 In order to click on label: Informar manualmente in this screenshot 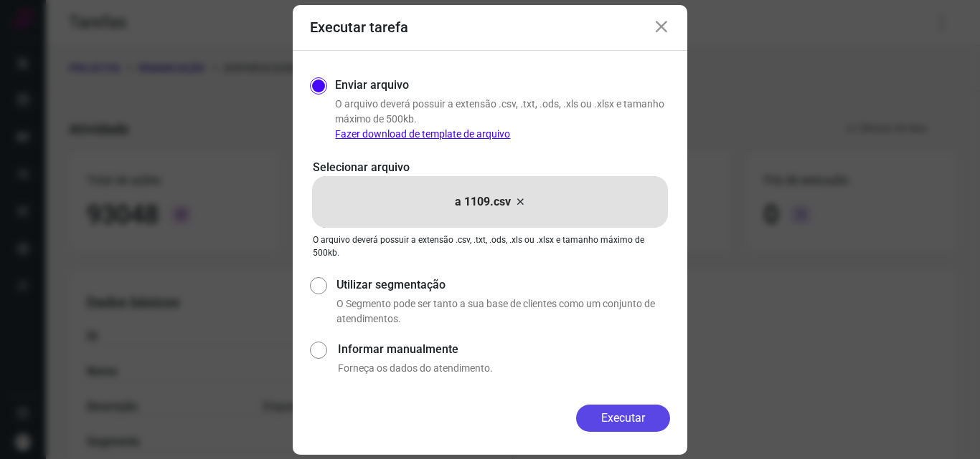, I will do `click(504, 350)`.